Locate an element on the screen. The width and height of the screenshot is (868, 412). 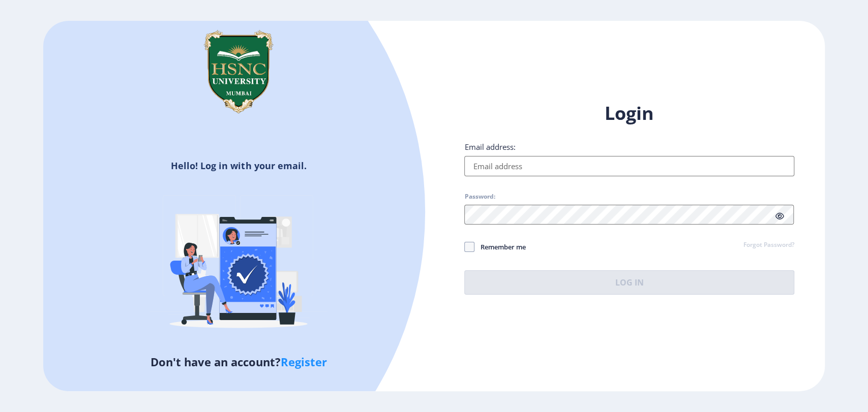
img: Verified-rafiki.svg is located at coordinates (239, 265).